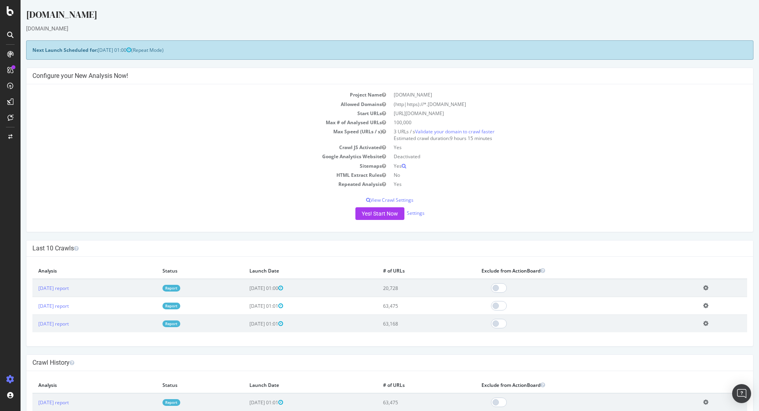 This screenshot has width=759, height=411. I want to click on h4: Last 10 Crawls, so click(369, 248).